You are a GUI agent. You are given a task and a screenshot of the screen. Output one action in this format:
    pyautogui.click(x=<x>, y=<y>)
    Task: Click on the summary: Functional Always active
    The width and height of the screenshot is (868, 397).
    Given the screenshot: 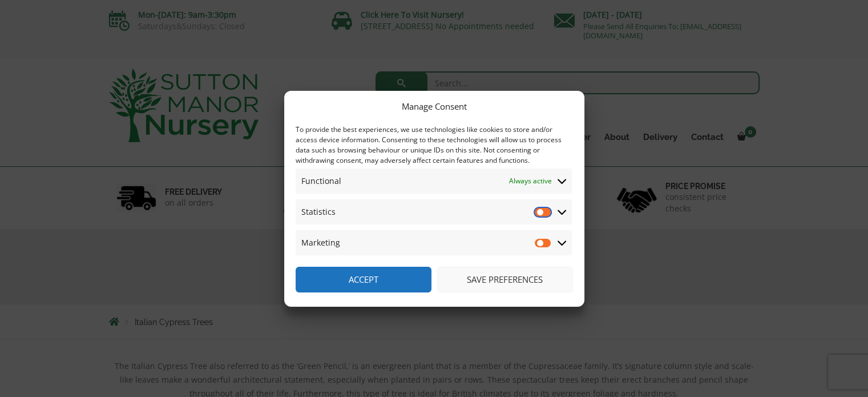 What is the action you would take?
    pyautogui.click(x=433, y=181)
    